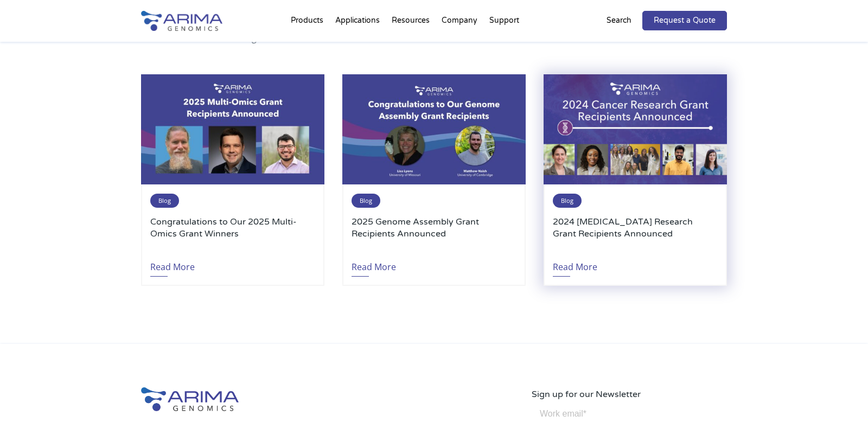 This screenshot has height=422, width=868. What do you see at coordinates (434, 234) in the screenshot?
I see `a: 2025 Genome Assembly Grant Recipients Announced` at bounding box center [434, 234].